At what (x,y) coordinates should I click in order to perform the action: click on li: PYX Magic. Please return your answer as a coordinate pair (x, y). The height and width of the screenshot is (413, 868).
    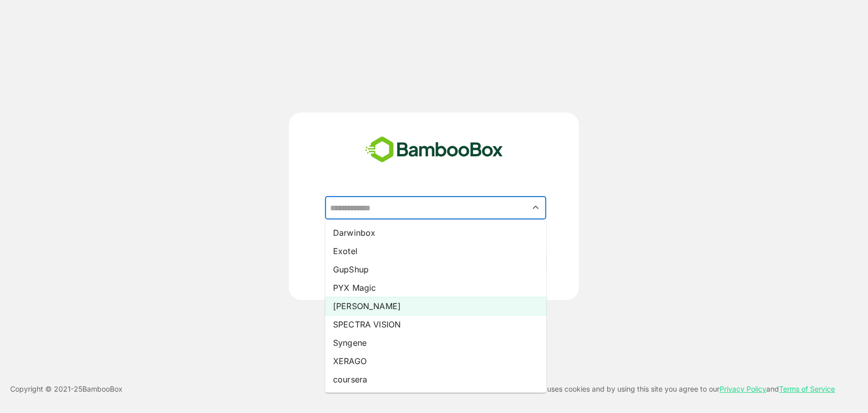
    Looking at the image, I should click on (435, 288).